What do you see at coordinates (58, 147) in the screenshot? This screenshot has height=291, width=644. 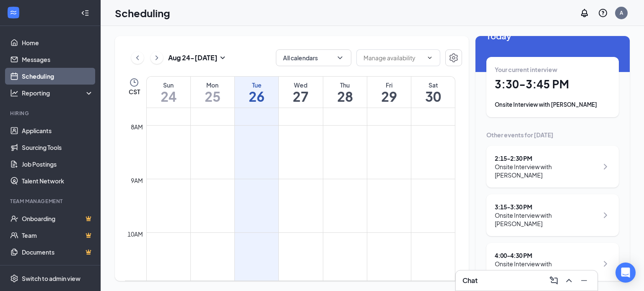 I see `a: Sourcing Tools` at bounding box center [58, 147].